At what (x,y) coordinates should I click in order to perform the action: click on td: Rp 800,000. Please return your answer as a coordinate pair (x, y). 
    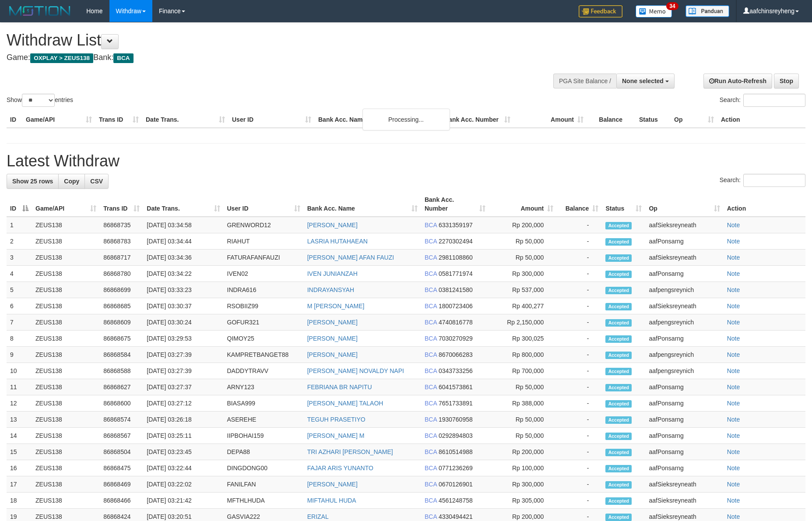
    Looking at the image, I should click on (523, 355).